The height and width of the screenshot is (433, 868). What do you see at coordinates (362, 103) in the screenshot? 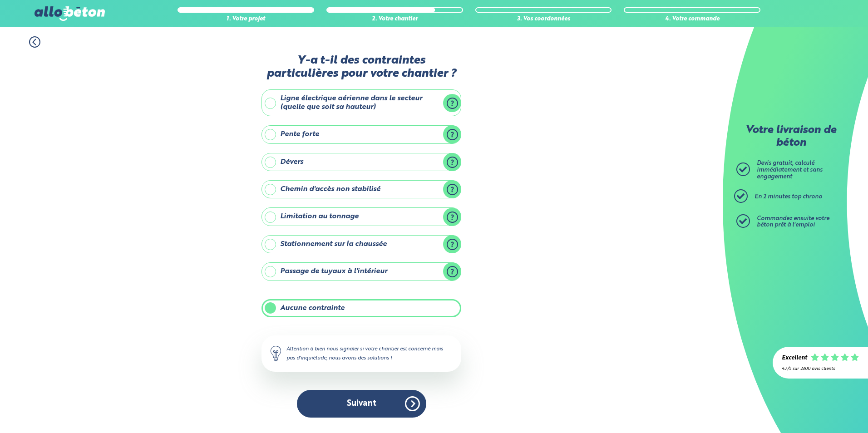
I see `label: Ligne électrique aérienne dans le secteur (quelle que soit sa hauteur)` at bounding box center [362, 103].